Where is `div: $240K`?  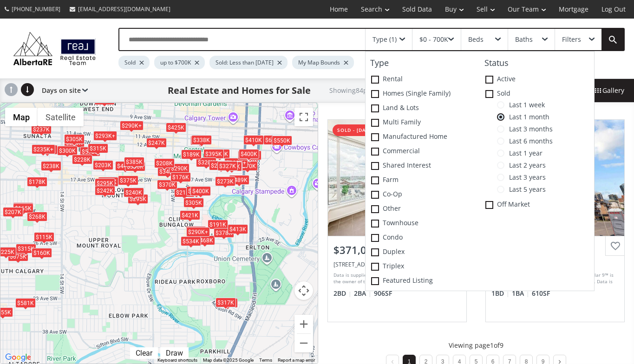 div: $240K is located at coordinates (134, 192).